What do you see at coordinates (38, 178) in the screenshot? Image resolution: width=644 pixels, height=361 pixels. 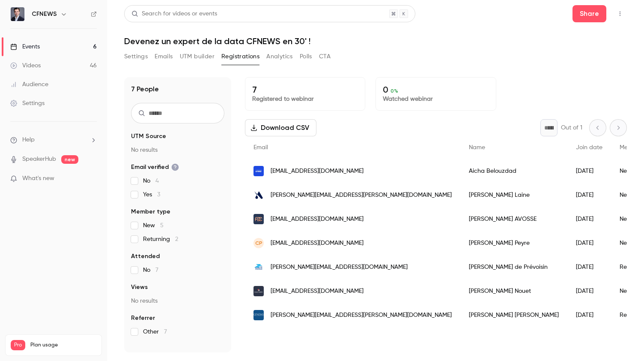 I see `span: What's new` at bounding box center [38, 178].